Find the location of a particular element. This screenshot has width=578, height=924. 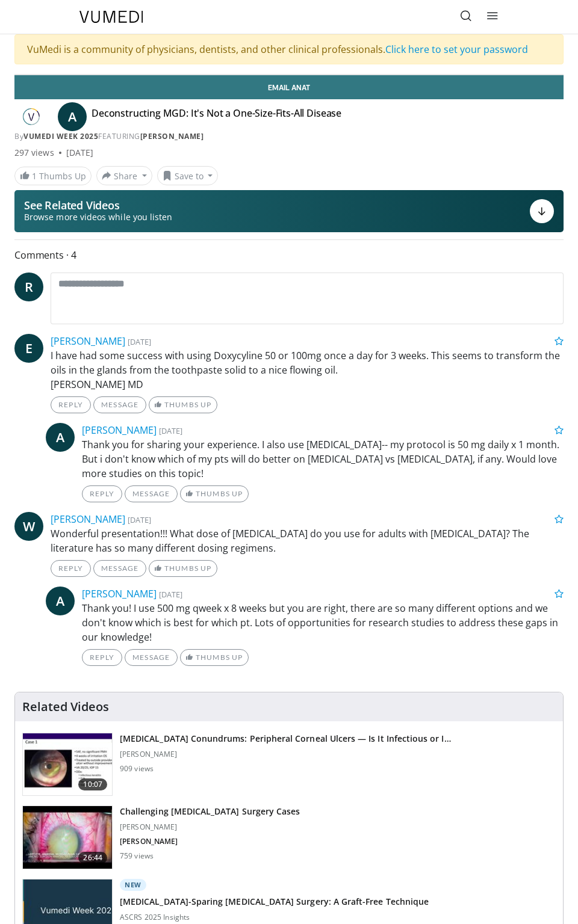

a: Click here to set your password is located at coordinates (456, 50).